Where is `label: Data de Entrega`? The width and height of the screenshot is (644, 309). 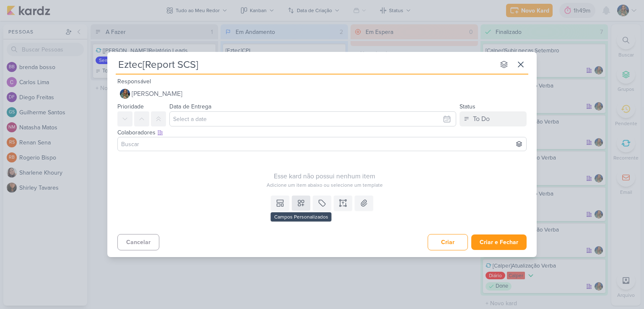
label: Data de Entrega is located at coordinates (190, 106).